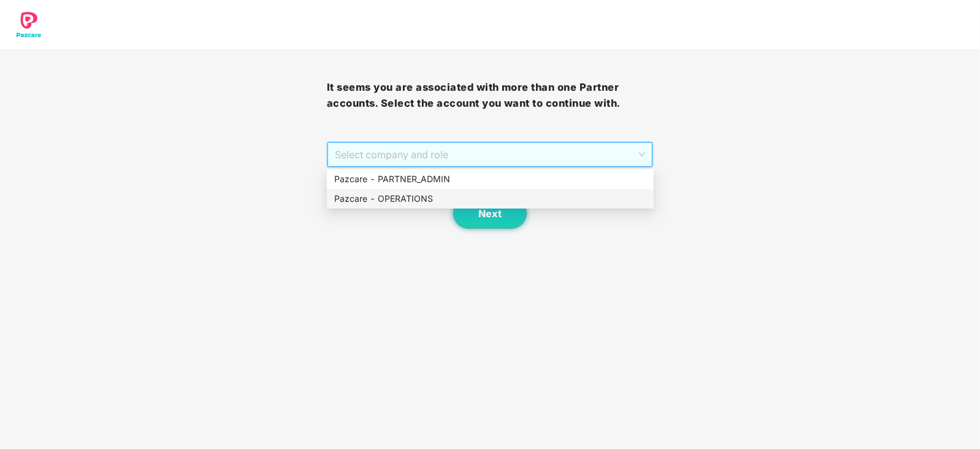 This screenshot has height=449, width=980. Describe the element at coordinates (490, 155) in the screenshot. I see `span: Select company and role` at that location.